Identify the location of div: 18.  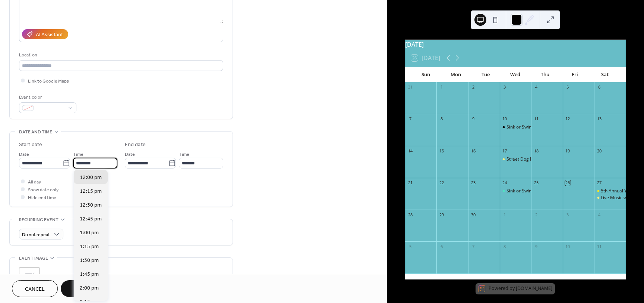
(536, 151).